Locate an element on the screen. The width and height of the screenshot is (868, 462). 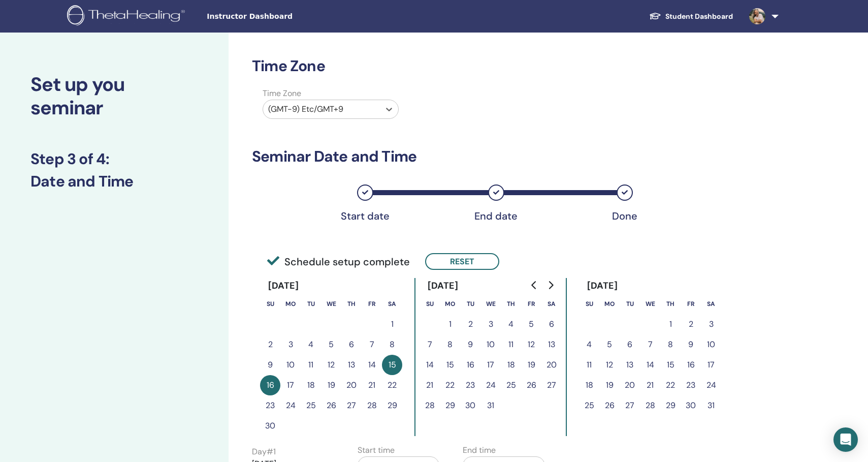
h3: Step 3 of 4 : is located at coordinates (114, 159).